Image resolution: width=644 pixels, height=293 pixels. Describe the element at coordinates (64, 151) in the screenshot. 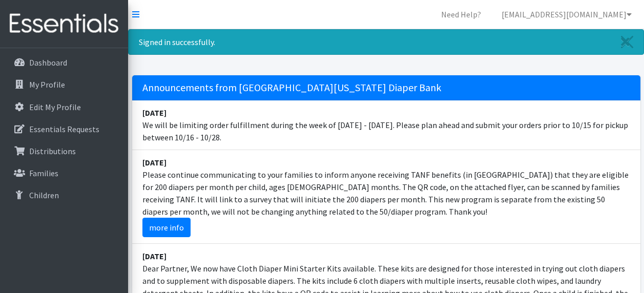

I see `a: Distributions` at that location.